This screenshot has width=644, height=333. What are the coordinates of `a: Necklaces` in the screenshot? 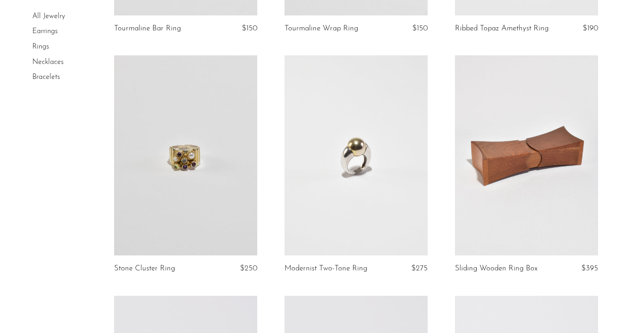 It's located at (48, 62).